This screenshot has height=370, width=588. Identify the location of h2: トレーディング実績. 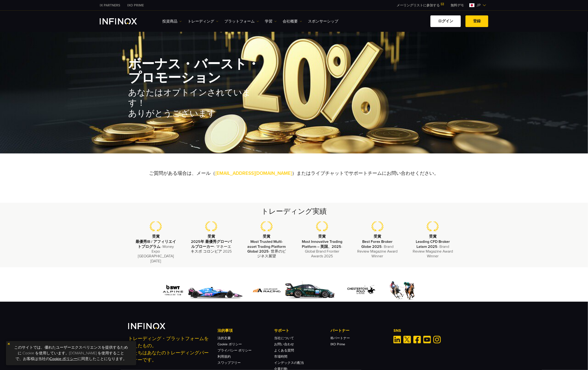
(294, 212).